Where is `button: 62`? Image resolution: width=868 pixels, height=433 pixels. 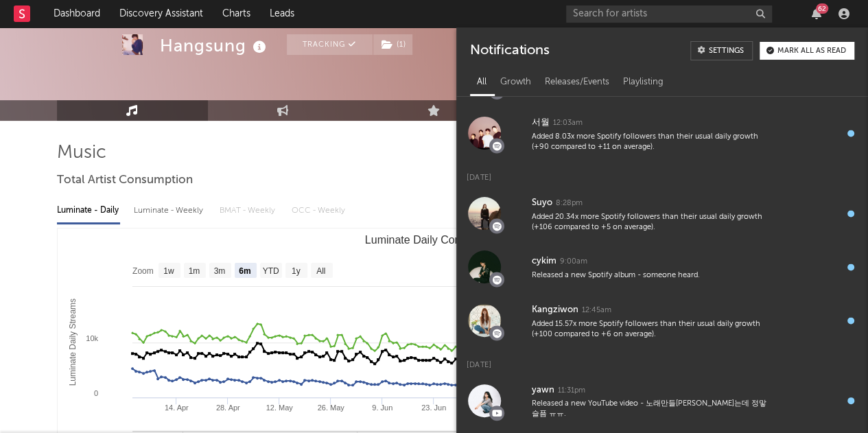
button: 62 is located at coordinates (816, 14).